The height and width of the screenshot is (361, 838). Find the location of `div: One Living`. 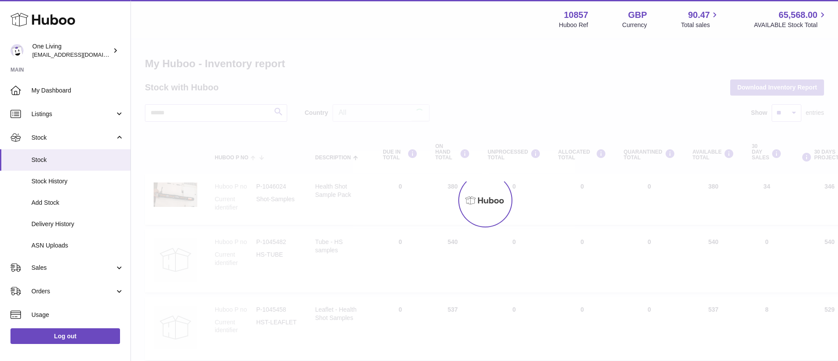

div: One Living is located at coordinates (72, 51).